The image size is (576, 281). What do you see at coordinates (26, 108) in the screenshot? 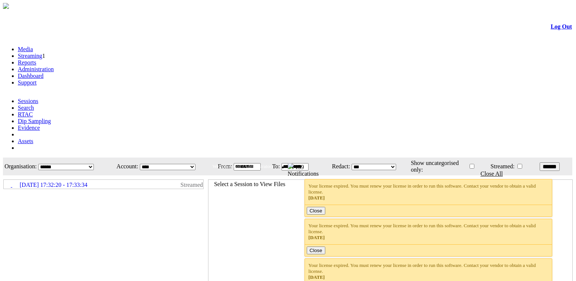
I see `a: Search` at bounding box center [26, 108].